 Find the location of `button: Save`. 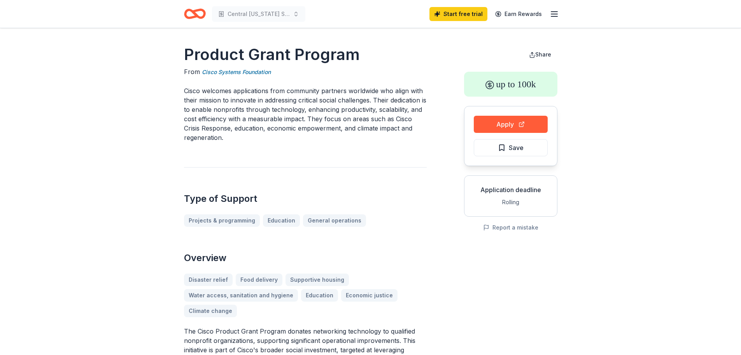

button: Save is located at coordinates (511, 148).